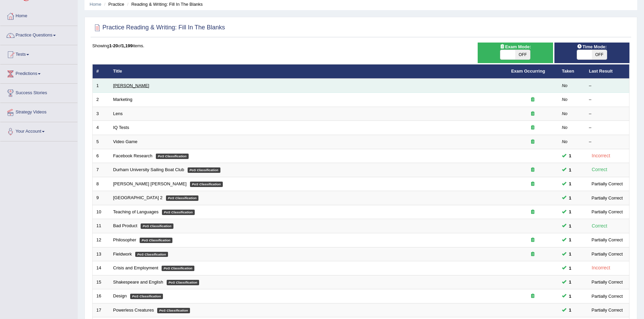  What do you see at coordinates (127, 46) in the screenshot?
I see `b: 1,199` at bounding box center [127, 46].